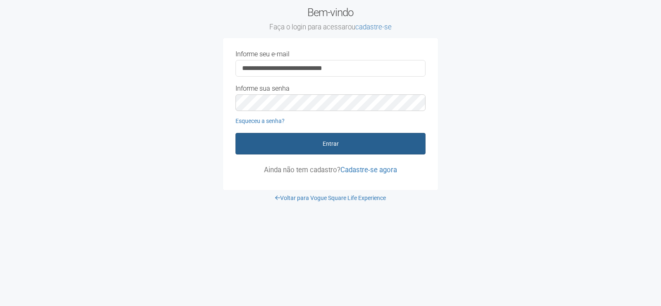  I want to click on h2: Bem-vindo, so click(331, 19).